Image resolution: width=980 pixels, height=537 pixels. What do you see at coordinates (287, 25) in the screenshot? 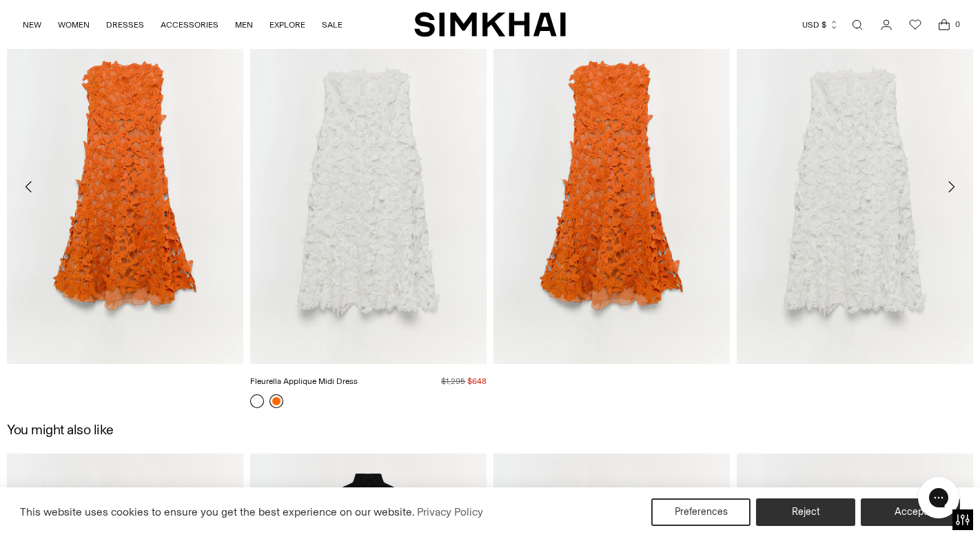
I see `a: EXPLORE` at bounding box center [287, 25].